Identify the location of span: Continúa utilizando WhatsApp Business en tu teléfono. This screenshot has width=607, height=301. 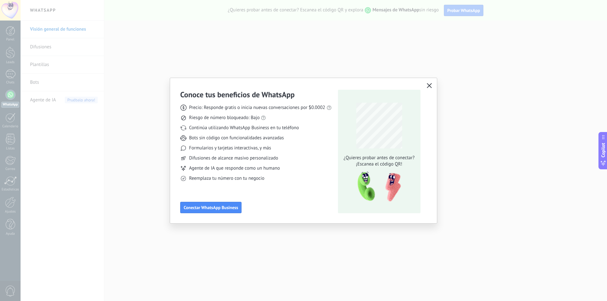
(244, 128).